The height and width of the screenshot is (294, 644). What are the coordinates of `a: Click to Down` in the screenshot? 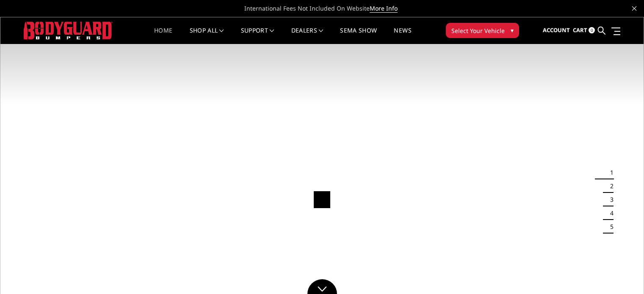 It's located at (322, 286).